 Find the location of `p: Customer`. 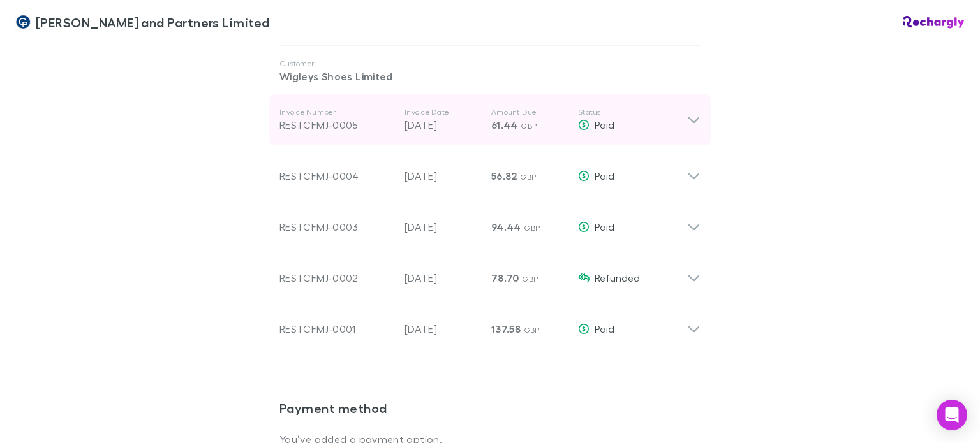

p: Customer is located at coordinates (490, 63).